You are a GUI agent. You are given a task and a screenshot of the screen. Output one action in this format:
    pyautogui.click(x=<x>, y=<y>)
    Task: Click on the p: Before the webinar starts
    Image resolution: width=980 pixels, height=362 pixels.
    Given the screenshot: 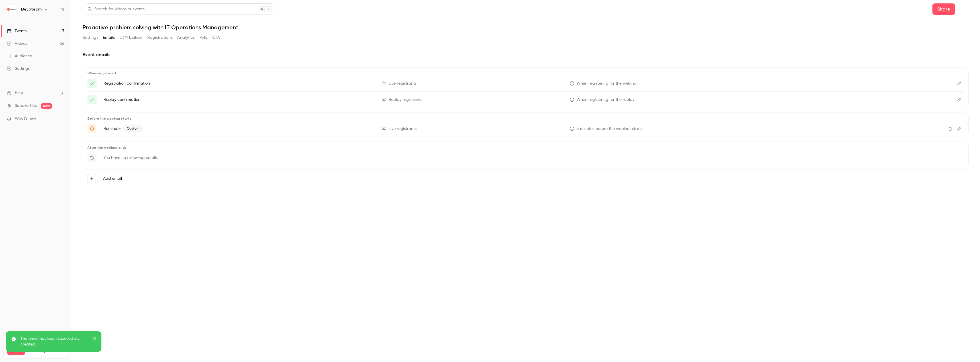 What is the action you would take?
    pyautogui.click(x=526, y=118)
    